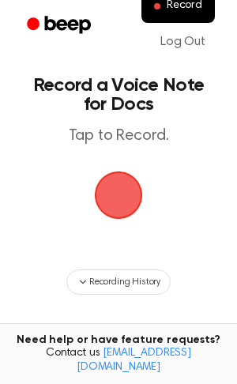 Image resolution: width=237 pixels, height=384 pixels. I want to click on button: Beep Logo, so click(118, 195).